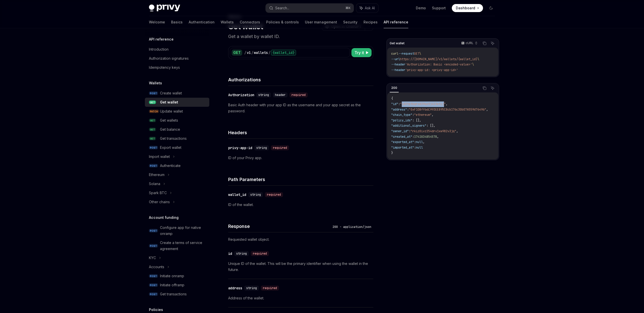 The image size is (644, 313). I want to click on span: "created_at", so click(402, 137).